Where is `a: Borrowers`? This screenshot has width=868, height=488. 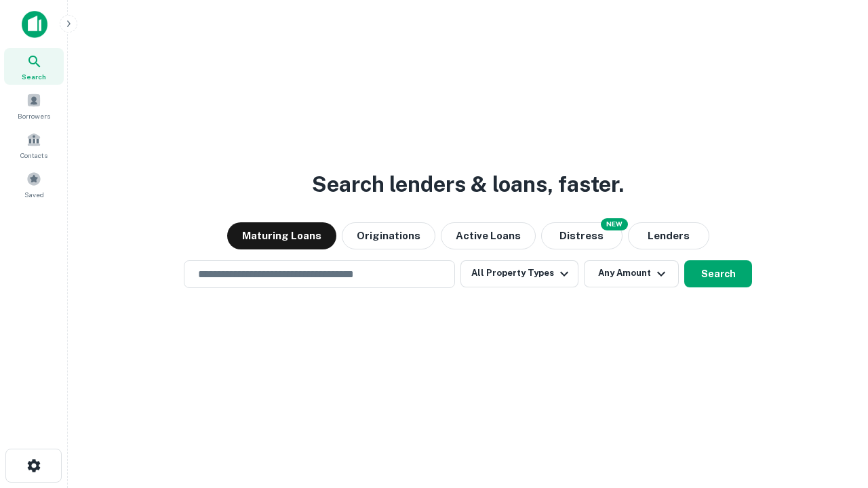
a: Borrowers is located at coordinates (34, 106).